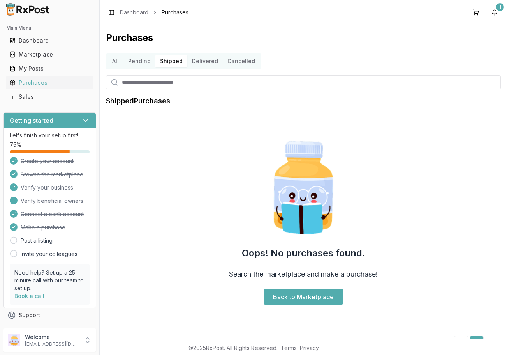 This screenshot has height=355, width=507. Describe the element at coordinates (289, 347) in the screenshot. I see `a: Terms` at that location.